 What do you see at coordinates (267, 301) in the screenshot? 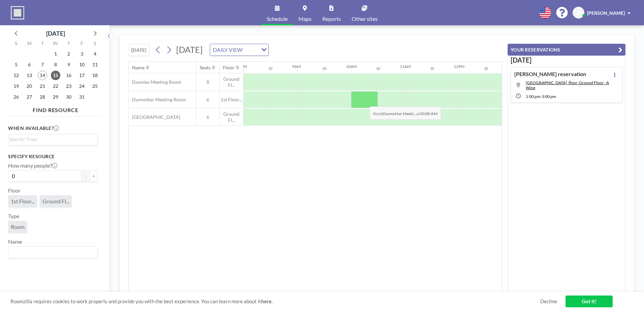
I see `a: here.` at bounding box center [267, 301].